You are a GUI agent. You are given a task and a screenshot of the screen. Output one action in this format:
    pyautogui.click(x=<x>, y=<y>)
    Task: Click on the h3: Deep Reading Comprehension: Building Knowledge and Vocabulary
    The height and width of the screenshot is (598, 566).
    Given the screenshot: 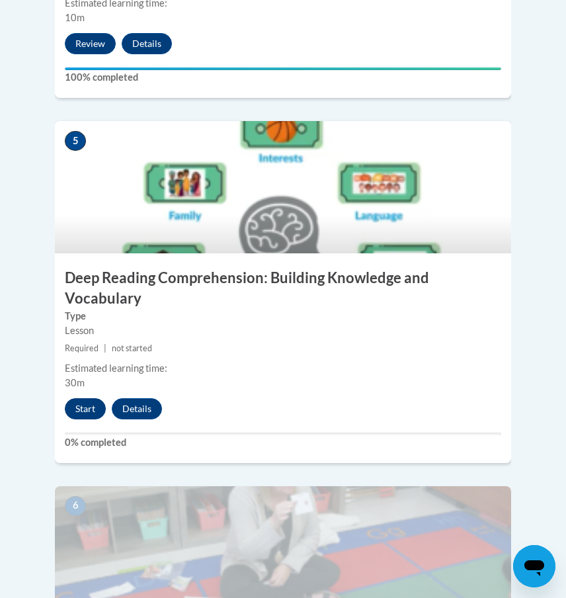 What is the action you would take?
    pyautogui.click(x=283, y=288)
    